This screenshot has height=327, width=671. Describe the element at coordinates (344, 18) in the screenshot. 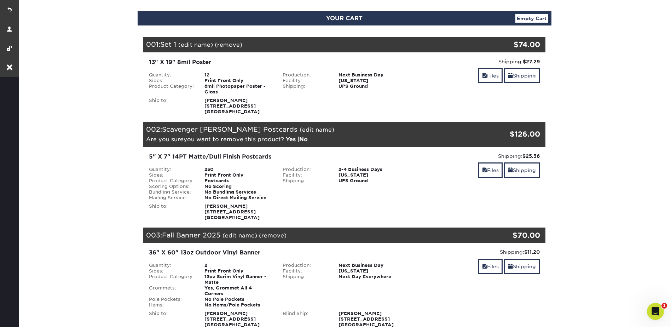

I see `span: YOUR CART` at that location.